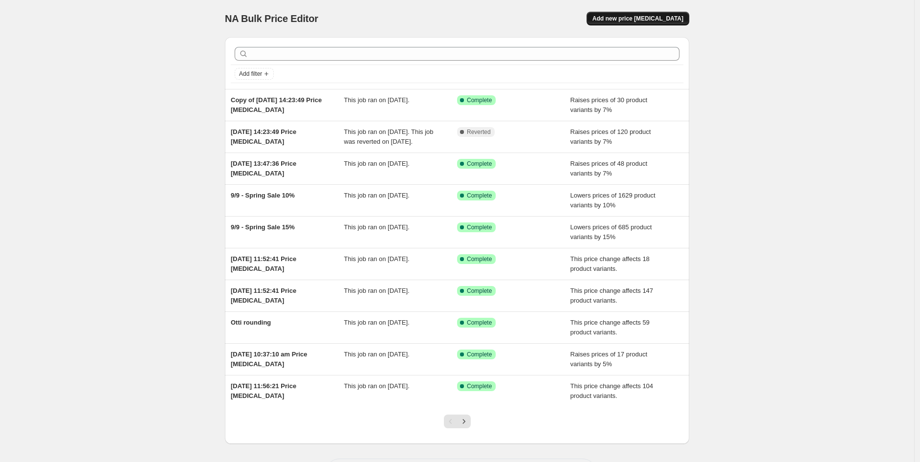 The width and height of the screenshot is (920, 462). I want to click on button: Next, so click(464, 421).